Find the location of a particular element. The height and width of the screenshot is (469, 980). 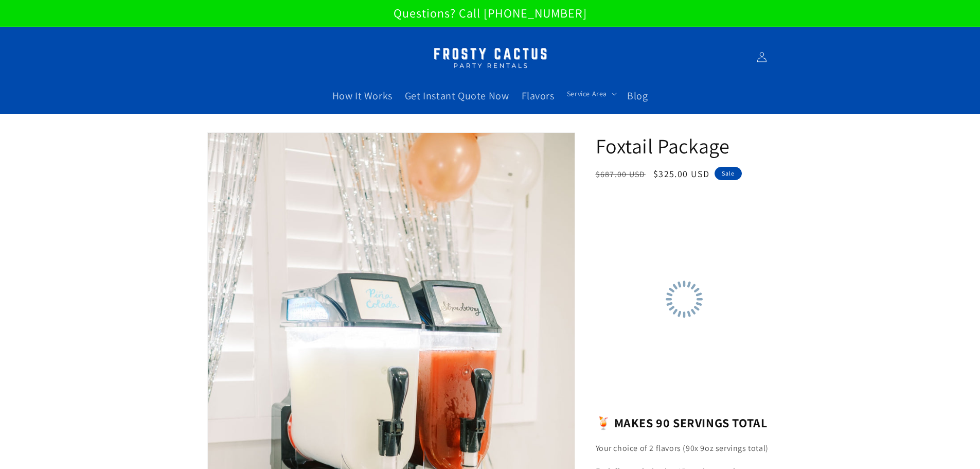

a: Blog is located at coordinates (637, 96).